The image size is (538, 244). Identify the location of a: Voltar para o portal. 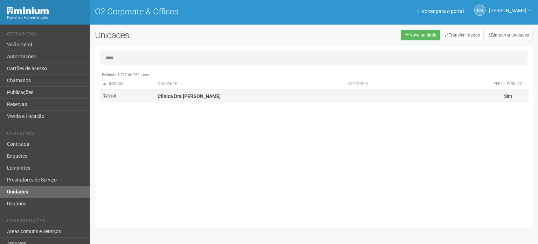
(441, 11).